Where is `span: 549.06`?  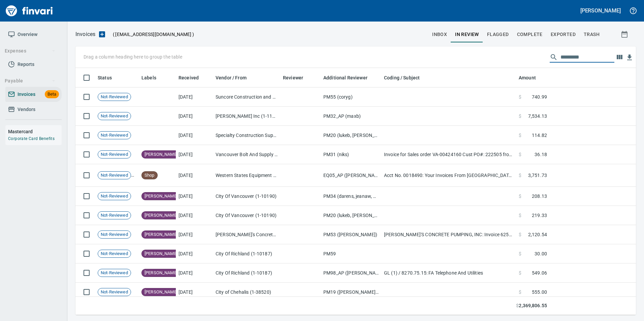
span: 549.06 is located at coordinates (539, 273).